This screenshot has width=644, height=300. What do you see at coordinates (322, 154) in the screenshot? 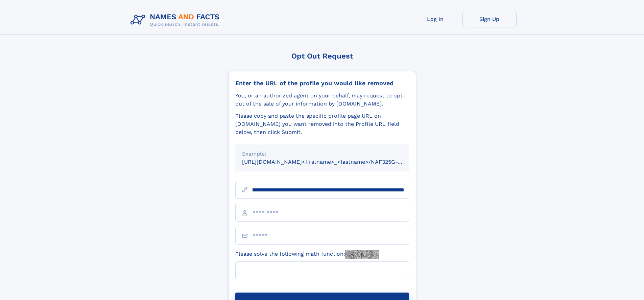
I see `div: Example:` at bounding box center [322, 154].